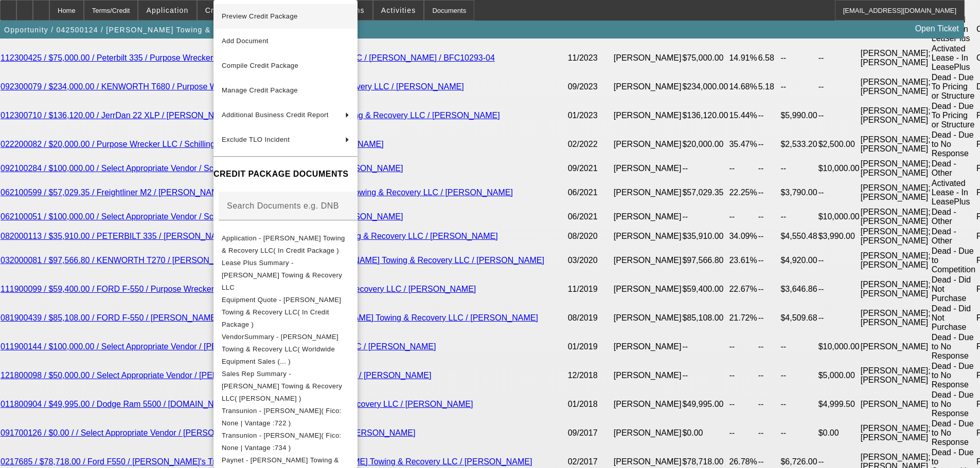 This screenshot has height=468, width=980. I want to click on span: Manage Credit Package, so click(260, 90).